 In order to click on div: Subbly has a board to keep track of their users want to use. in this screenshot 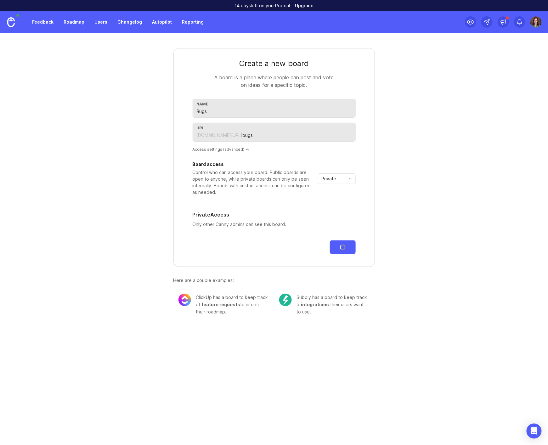, I will do `click(334, 305)`.